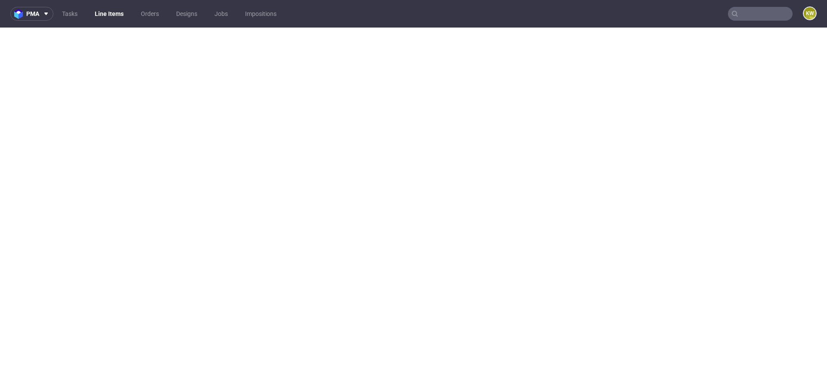 This screenshot has height=377, width=827. What do you see at coordinates (70, 14) in the screenshot?
I see `a: Tasks` at bounding box center [70, 14].